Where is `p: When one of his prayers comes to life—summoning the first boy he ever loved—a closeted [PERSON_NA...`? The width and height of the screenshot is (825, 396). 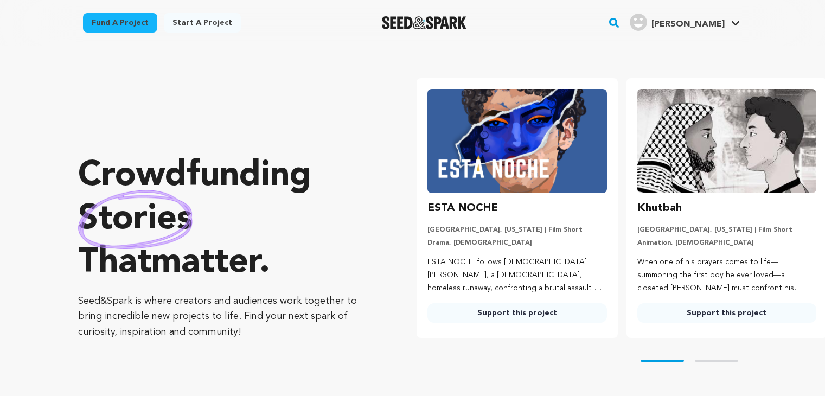 p: When one of his prayers comes to life—summoning the first boy he ever loved—a closeted [PERSON_NA... is located at coordinates (727, 275).